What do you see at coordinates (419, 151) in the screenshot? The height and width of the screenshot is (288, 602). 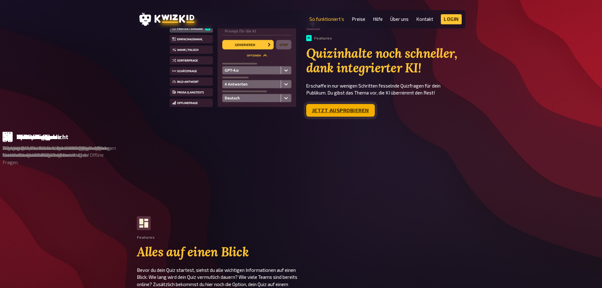 I see `p: Antwort A, B, C oder doch Antwort D? Keine Ahnung, aber im Zweifelsfall immer Antwort C!` at bounding box center [419, 151].